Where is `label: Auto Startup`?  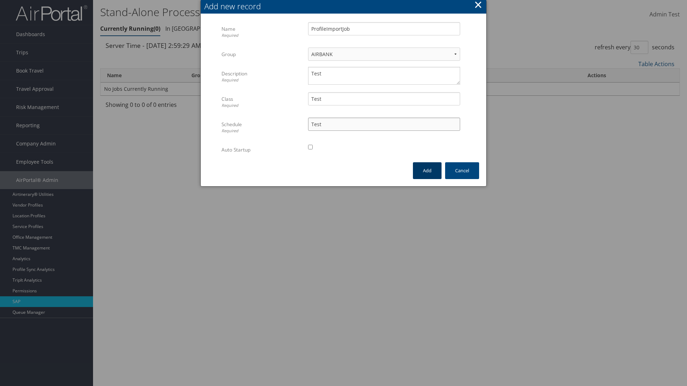 label: Auto Startup is located at coordinates (262, 150).